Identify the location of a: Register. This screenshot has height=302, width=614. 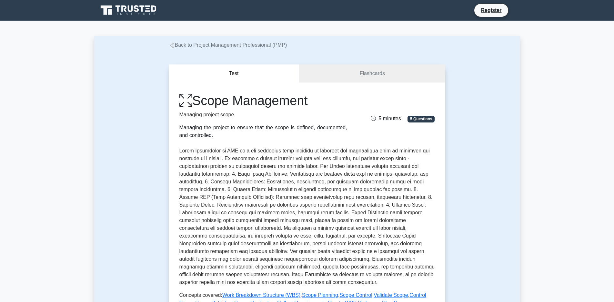
(491, 10).